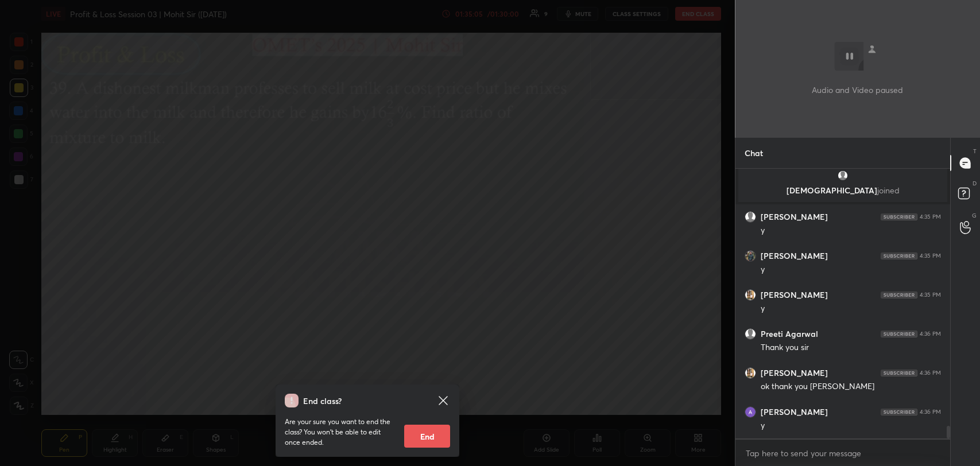 This screenshot has width=980, height=466. Describe the element at coordinates (857, 90) in the screenshot. I see `p: Audio and Video paused` at that location.